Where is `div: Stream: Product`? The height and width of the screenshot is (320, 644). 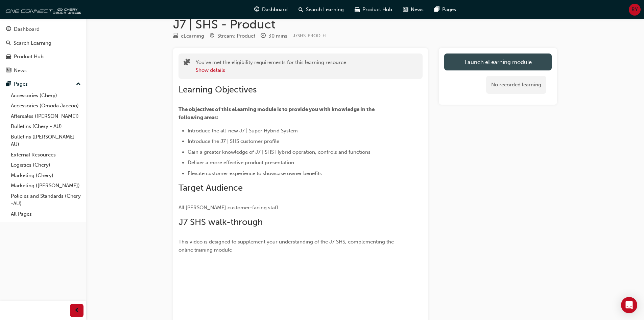
div: Stream: Product is located at coordinates (236, 36).